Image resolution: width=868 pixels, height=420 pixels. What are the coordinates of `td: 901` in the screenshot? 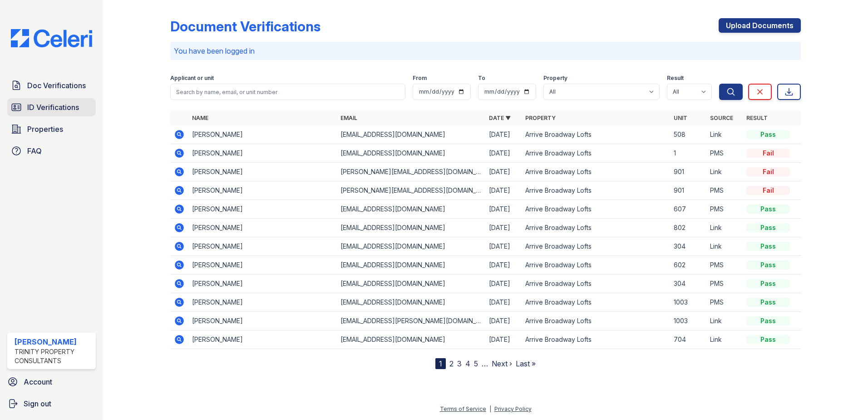 It's located at (688, 172).